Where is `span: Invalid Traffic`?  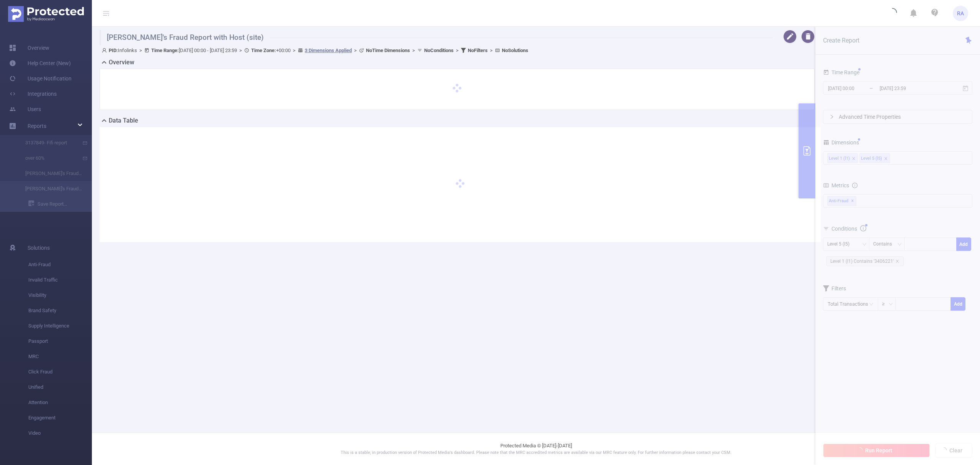
span: Invalid Traffic is located at coordinates (60, 280).